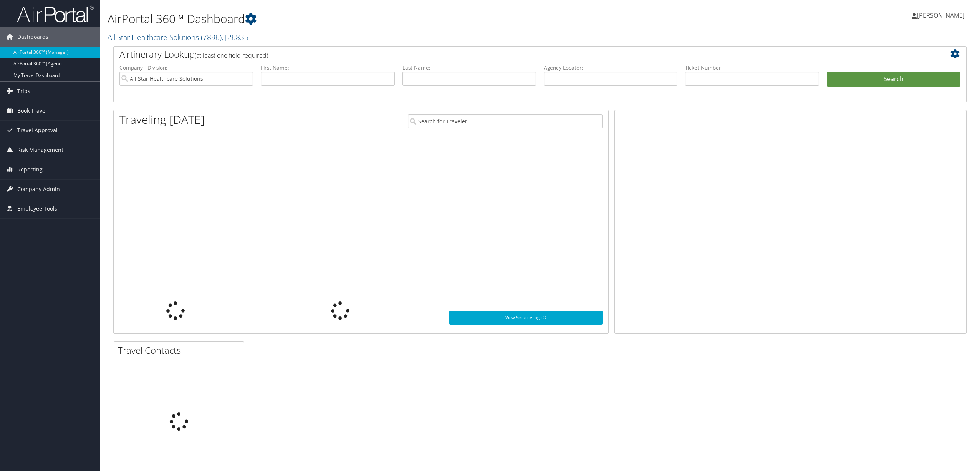 The image size is (980, 471). What do you see at coordinates (526, 317) in the screenshot?
I see `a: View SecurityLogic®` at bounding box center [526, 317].